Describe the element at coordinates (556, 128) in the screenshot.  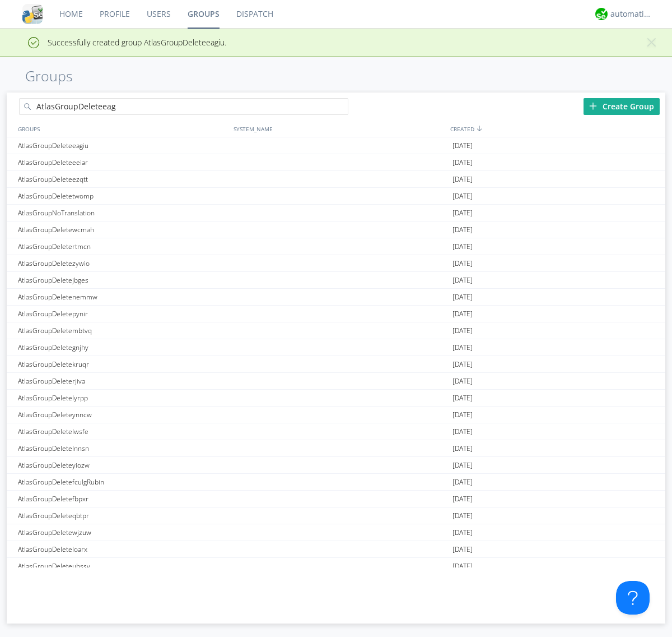
I see `div: CREATED` at that location.